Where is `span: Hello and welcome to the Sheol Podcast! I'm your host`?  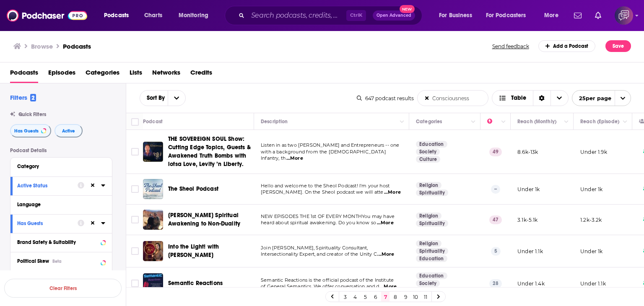 span: Hello and welcome to the Sheol Podcast! I'm your host is located at coordinates (325, 185).